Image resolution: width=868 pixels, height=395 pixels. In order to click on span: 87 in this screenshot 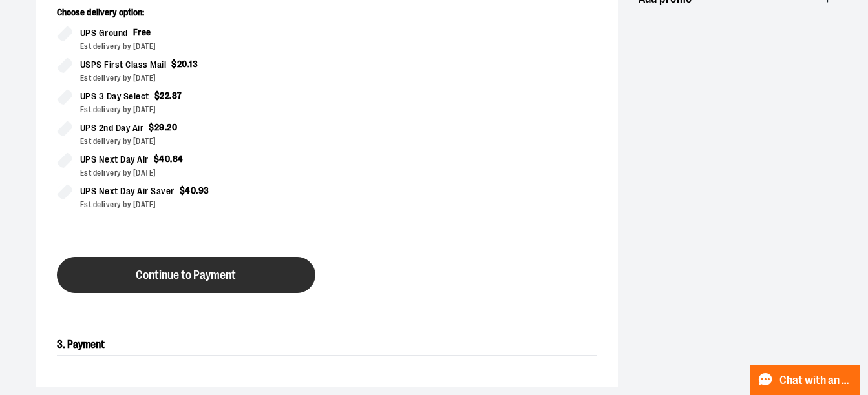, I will do `click(177, 96)`.